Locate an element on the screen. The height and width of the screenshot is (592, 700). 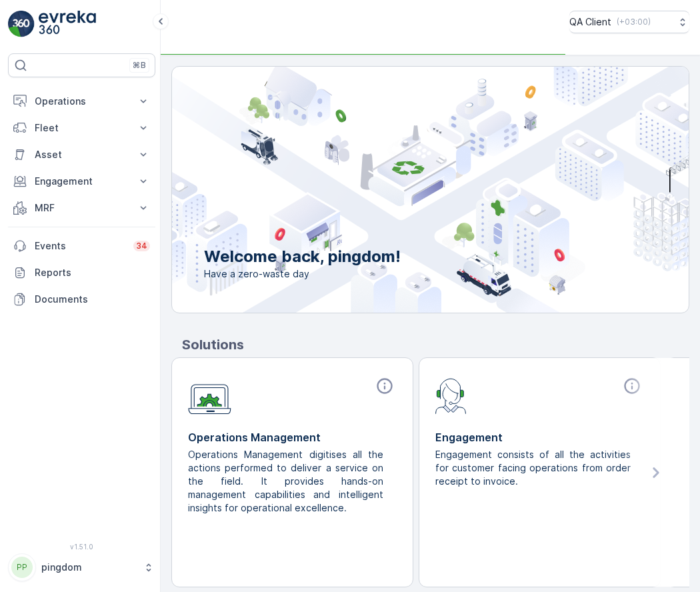
p: ( +03:00 ) is located at coordinates (633, 22).